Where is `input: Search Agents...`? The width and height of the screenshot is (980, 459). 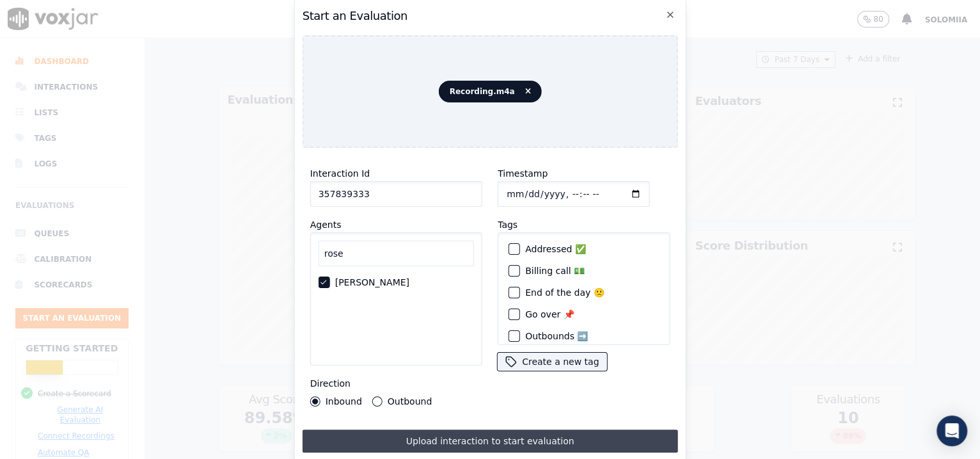
input: Search Agents... is located at coordinates (396, 253).